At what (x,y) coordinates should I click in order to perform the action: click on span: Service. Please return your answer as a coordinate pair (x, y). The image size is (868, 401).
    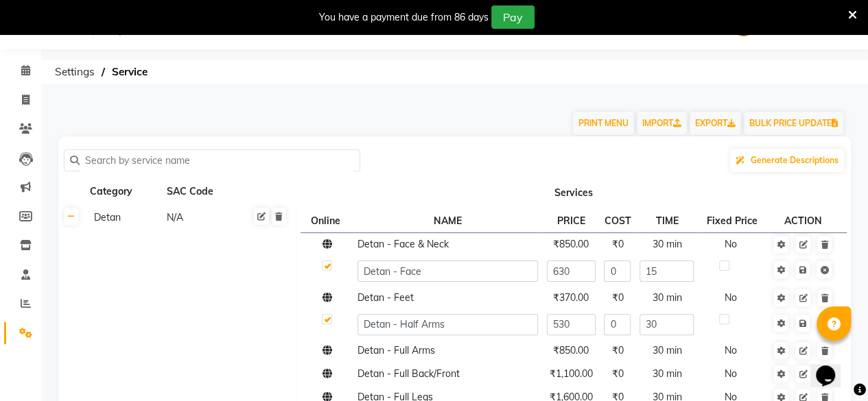
    Looking at the image, I should click on (130, 72).